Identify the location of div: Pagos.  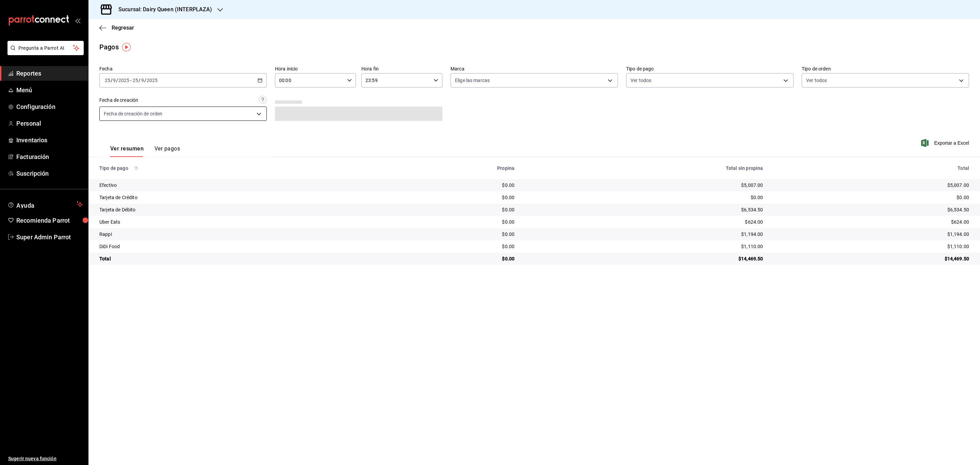
(109, 47).